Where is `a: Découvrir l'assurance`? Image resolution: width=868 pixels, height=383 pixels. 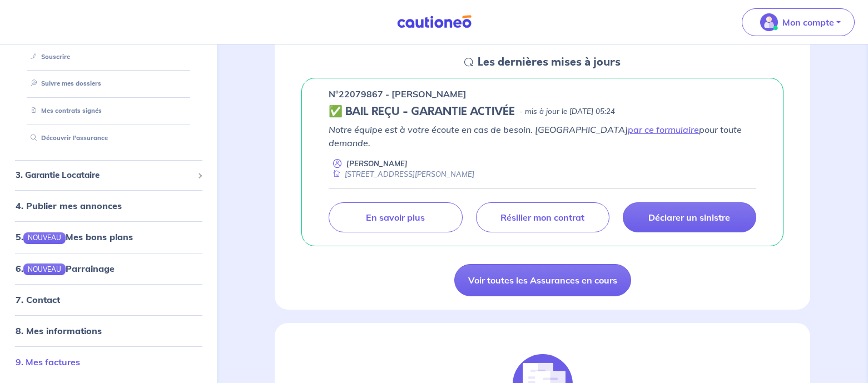
a: Découvrir l'assurance is located at coordinates (67, 138).